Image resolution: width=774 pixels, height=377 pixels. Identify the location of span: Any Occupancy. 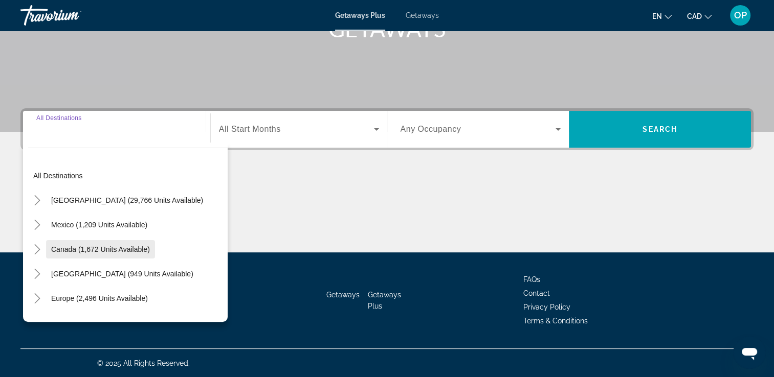
(431, 129).